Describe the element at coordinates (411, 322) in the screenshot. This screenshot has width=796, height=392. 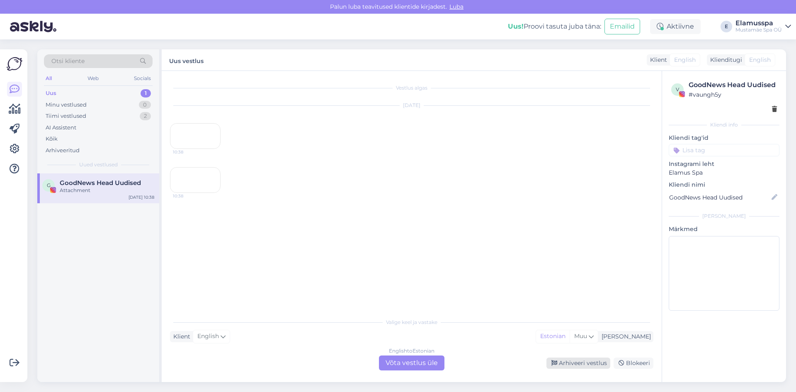
I see `div: Valige keel ja vastake` at that location.